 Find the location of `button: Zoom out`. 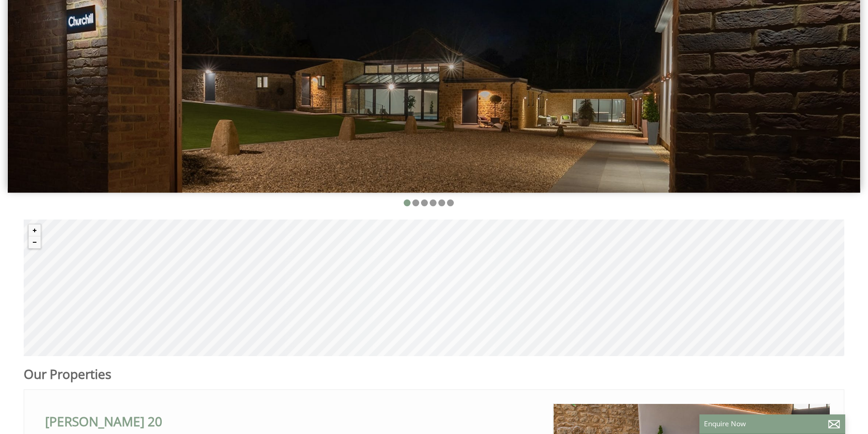

button: Zoom out is located at coordinates (34, 243).